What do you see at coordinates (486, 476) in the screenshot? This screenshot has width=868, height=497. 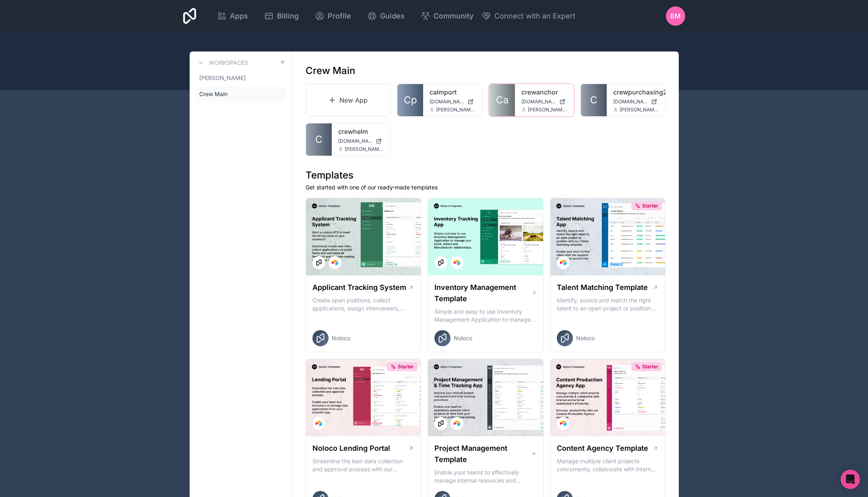 I see `p: Enable your teams to effectively manage internal resources and execute client projects on time.` at bounding box center [486, 476].